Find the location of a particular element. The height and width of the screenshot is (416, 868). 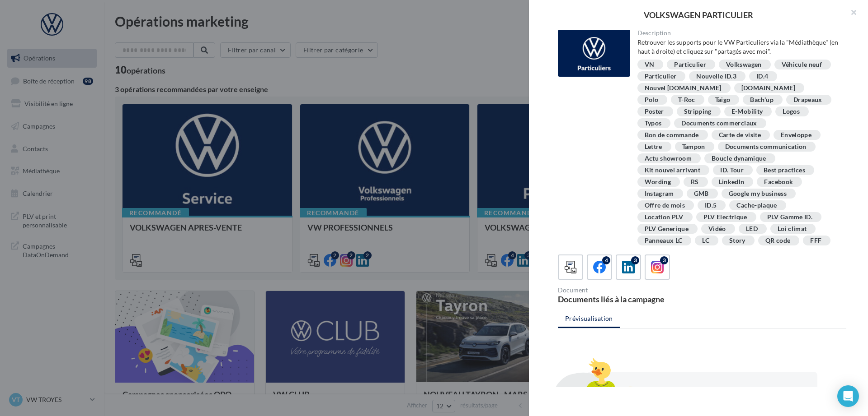

div: Polo is located at coordinates (651, 100).